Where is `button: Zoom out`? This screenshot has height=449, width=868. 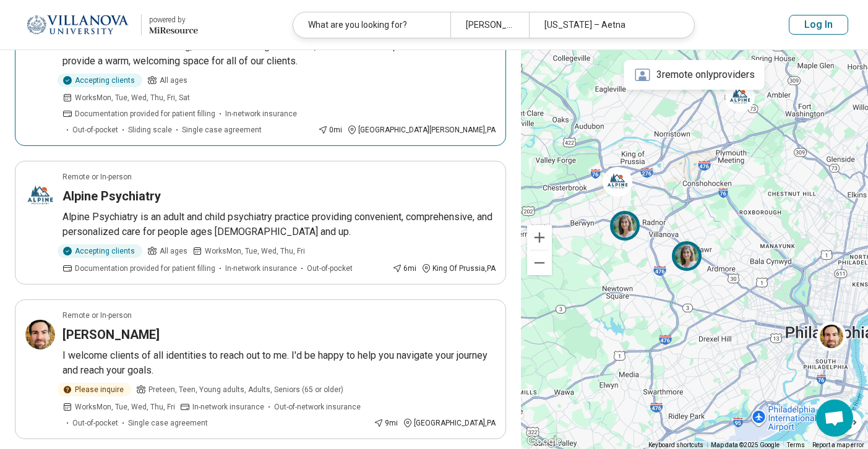 button: Zoom out is located at coordinates (540, 263).